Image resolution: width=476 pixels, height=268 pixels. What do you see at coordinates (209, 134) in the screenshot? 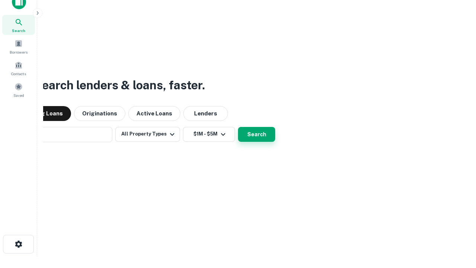
I see `button: $1M - $5M` at bounding box center [209, 134].